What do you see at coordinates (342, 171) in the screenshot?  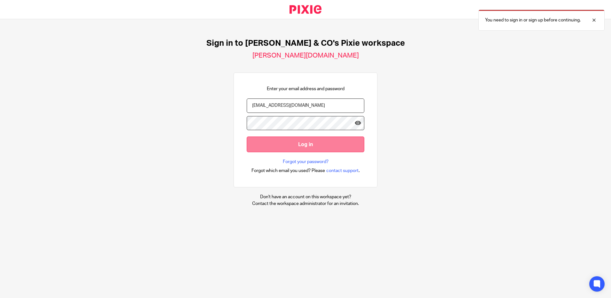 I see `span: contact support` at bounding box center [342, 171].